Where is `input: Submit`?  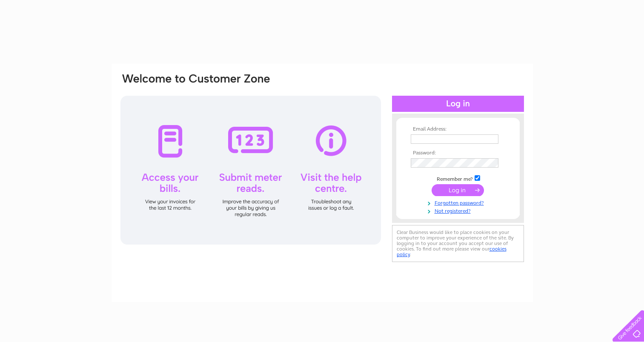
input: Submit is located at coordinates (458, 190).